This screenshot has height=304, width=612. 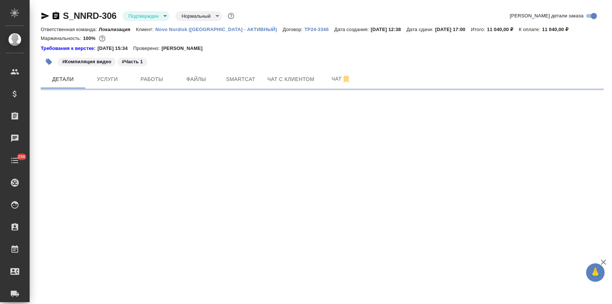 I want to click on a: S_NNRD-306, so click(x=90, y=16).